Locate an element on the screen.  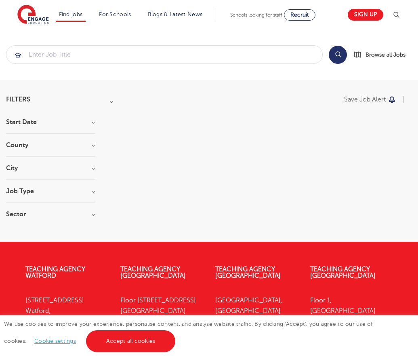
a: Accept all cookies is located at coordinates (131, 341).